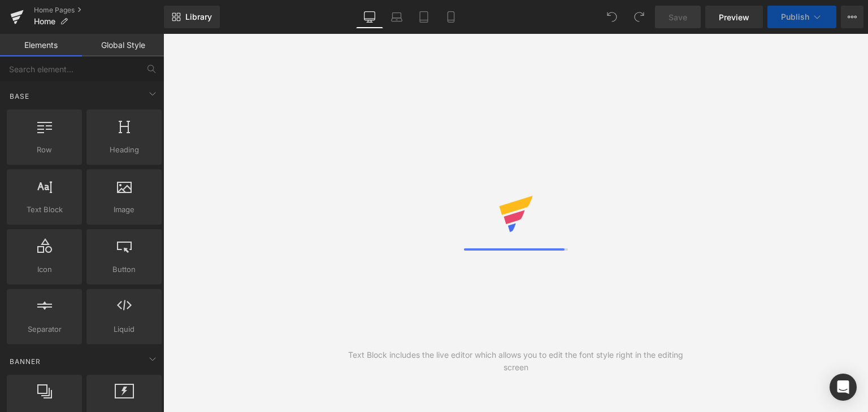  I want to click on div: Open Intercom Messenger, so click(843, 387).